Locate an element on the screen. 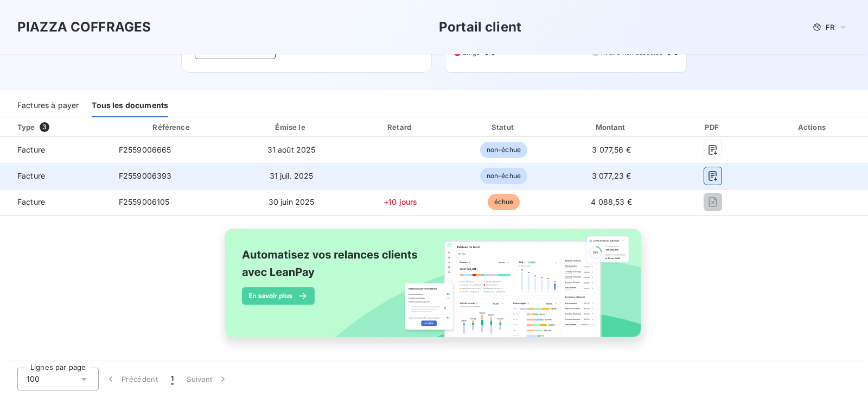  button: Suivant is located at coordinates (208, 379).